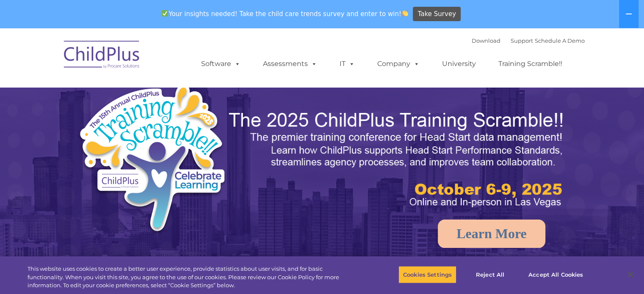 The height and width of the screenshot is (294, 644). What do you see at coordinates (492, 234) in the screenshot?
I see `a: Learn More` at bounding box center [492, 234].